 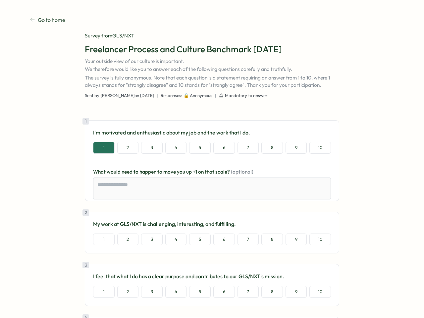 What do you see at coordinates (182, 172) in the screenshot?
I see `span: you` at bounding box center [182, 172].